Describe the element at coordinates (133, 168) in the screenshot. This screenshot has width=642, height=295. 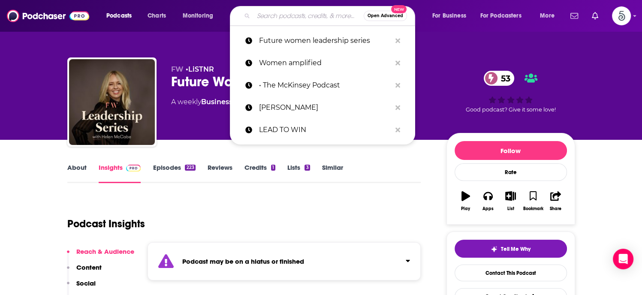
I see `img: Podchaser Pro` at that location.